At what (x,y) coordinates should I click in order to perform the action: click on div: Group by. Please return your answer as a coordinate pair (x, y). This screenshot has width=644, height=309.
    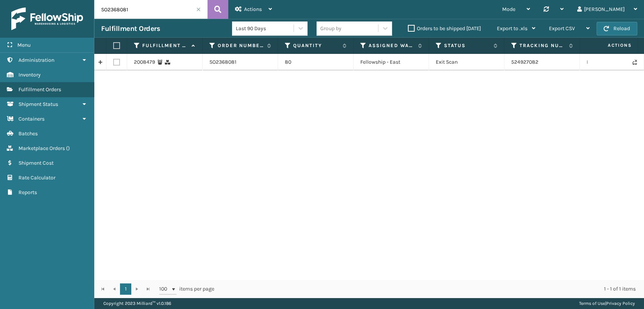
    Looking at the image, I should click on (331, 28).